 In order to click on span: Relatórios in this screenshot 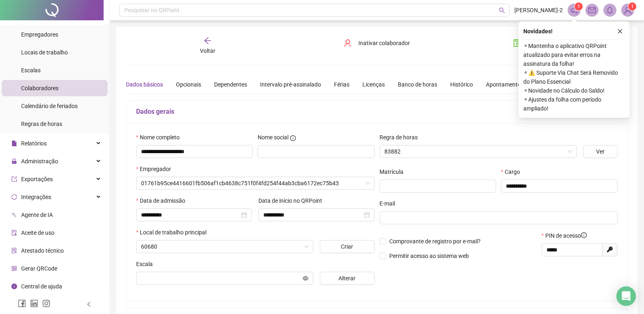, I will do `click(34, 143)`.